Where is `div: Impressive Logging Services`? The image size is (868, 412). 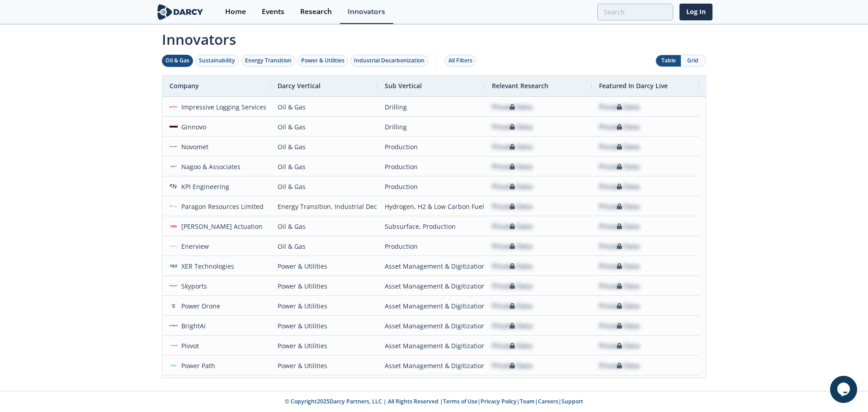
div: Impressive Logging Services is located at coordinates (222, 107).